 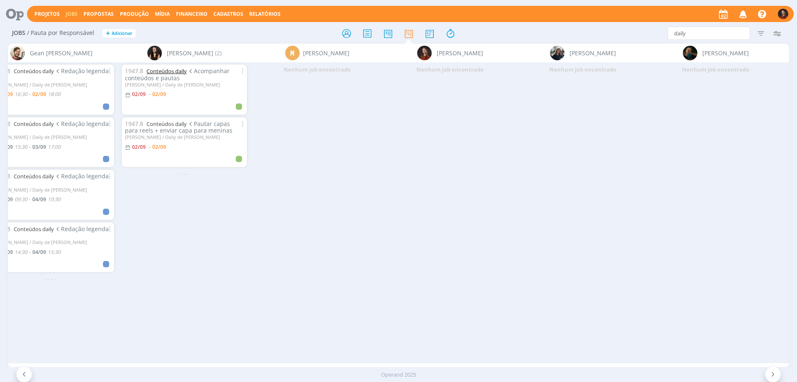 What do you see at coordinates (17, 53) in the screenshot?
I see `img: G` at bounding box center [17, 53].